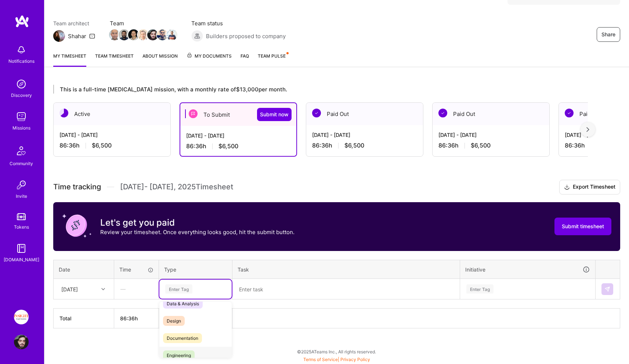 The height and width of the screenshot is (364, 629). Describe the element at coordinates (70, 59) in the screenshot. I see `a: My timesheet` at that location.